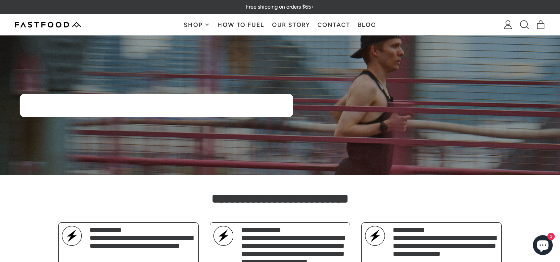  What do you see at coordinates (241, 24) in the screenshot?
I see `a: How To Fuel` at bounding box center [241, 24].